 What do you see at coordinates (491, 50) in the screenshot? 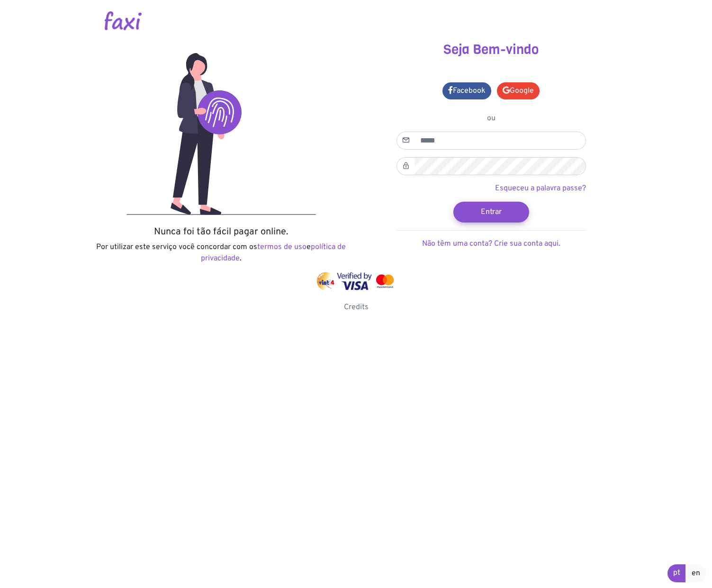
I see `h3: Seja Bem-vindo` at bounding box center [491, 50].